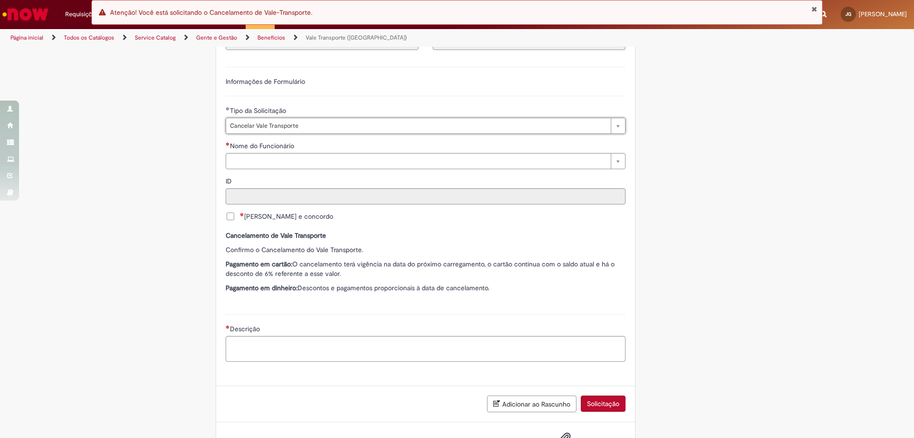 This screenshot has height=438, width=914. What do you see at coordinates (259, 264) in the screenshot?
I see `strong: Pagamento em cartão:` at bounding box center [259, 264].